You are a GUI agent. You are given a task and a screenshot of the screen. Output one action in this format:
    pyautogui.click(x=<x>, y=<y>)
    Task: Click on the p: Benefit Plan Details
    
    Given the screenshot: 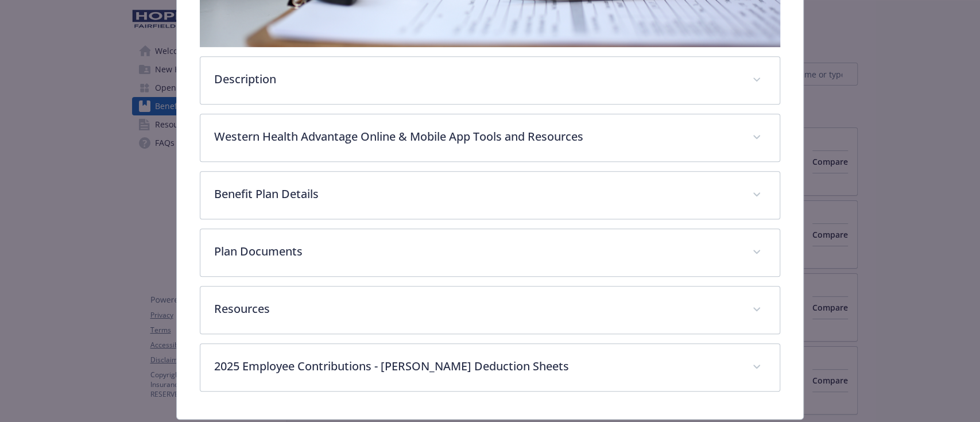 What is the action you would take?
    pyautogui.click(x=476, y=194)
    